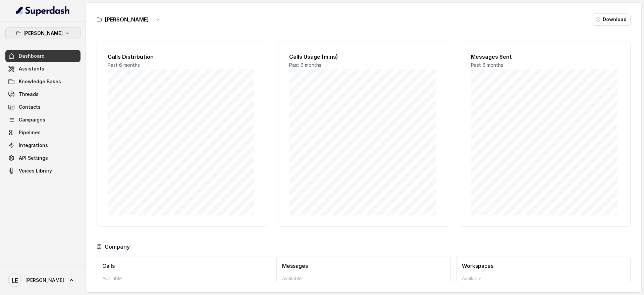 This screenshot has width=644, height=295. What do you see at coordinates (43, 69) in the screenshot?
I see `a: Assistants` at bounding box center [43, 69].